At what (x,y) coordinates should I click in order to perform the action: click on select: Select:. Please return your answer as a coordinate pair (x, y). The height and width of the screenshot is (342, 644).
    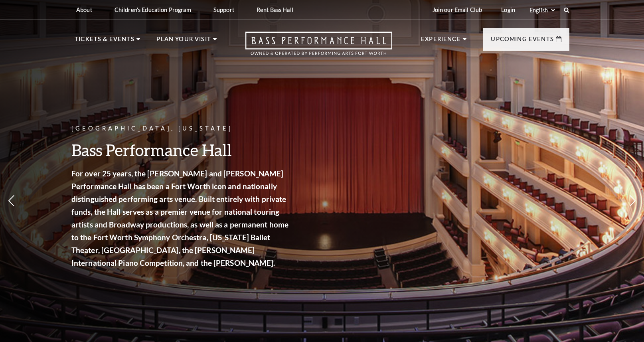
    Looking at the image, I should click on (542, 10).